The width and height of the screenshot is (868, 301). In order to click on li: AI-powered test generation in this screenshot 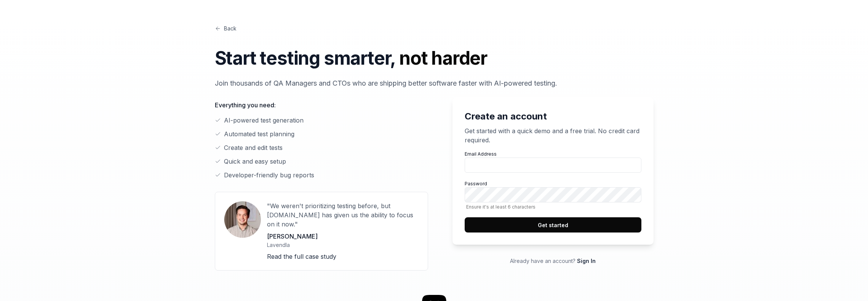, I will do `click(322, 120)`.